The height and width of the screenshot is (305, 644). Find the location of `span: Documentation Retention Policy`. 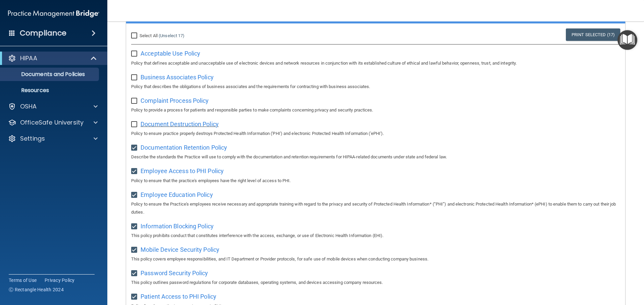

span: Documentation Retention Policy is located at coordinates (184, 147).